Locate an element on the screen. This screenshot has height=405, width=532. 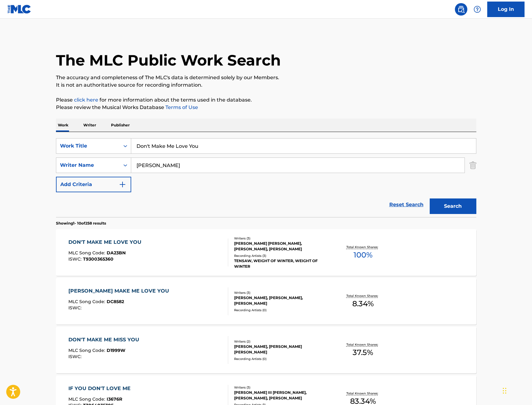
span: T9300365360 is located at coordinates (98, 259).